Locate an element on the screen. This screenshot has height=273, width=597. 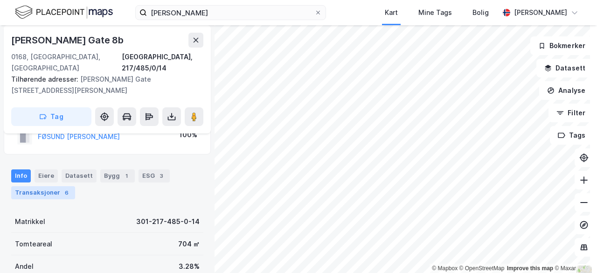
button: Analyse is located at coordinates (566, 91).